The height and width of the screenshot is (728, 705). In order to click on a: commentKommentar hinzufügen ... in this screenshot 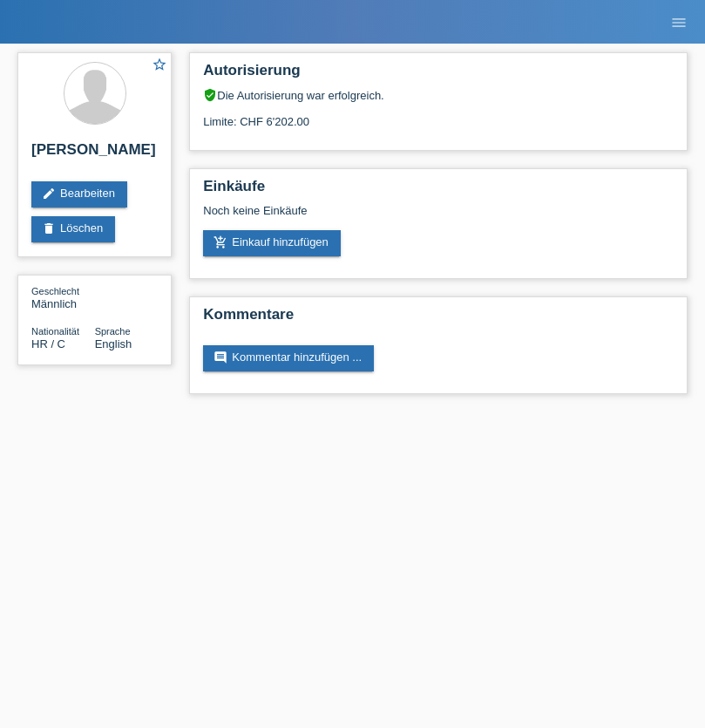, I will do `click(288, 359)`.